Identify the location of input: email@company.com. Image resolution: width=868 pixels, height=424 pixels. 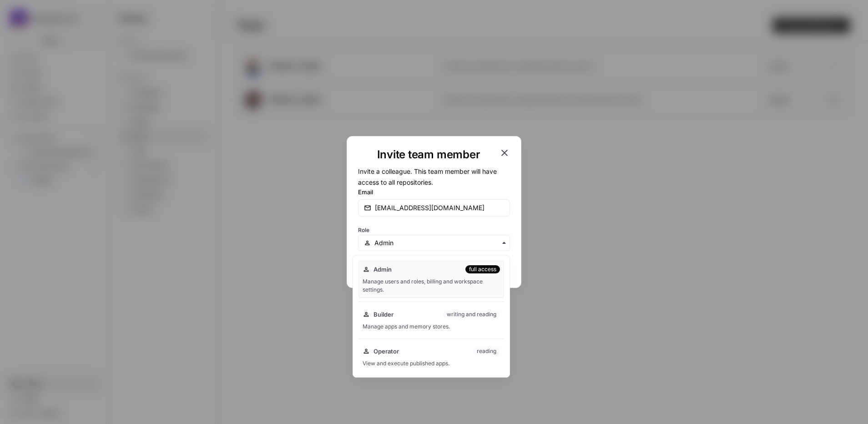
(440, 208).